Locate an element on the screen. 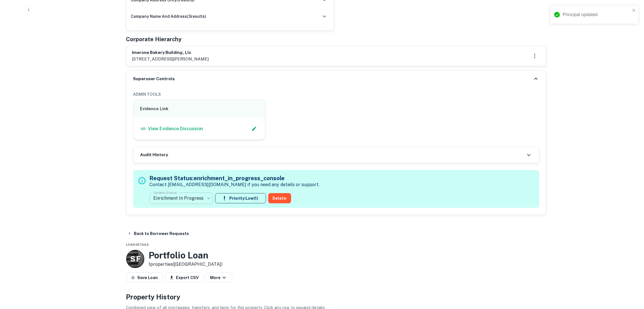 The width and height of the screenshot is (644, 309). h5: Corporate Hierarchy is located at coordinates (154, 39).